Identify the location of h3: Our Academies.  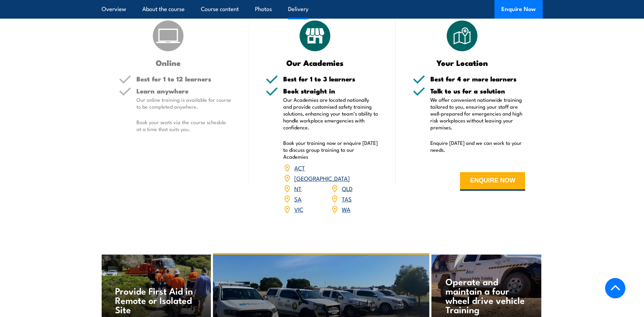
(315, 63).